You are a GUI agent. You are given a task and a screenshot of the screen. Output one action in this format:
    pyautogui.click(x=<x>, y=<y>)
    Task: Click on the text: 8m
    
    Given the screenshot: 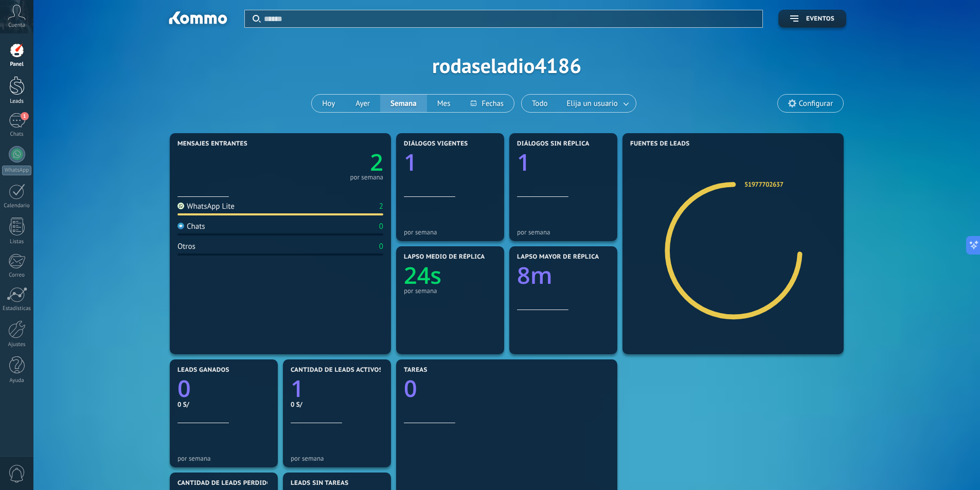 What is the action you would take?
    pyautogui.click(x=534, y=275)
    